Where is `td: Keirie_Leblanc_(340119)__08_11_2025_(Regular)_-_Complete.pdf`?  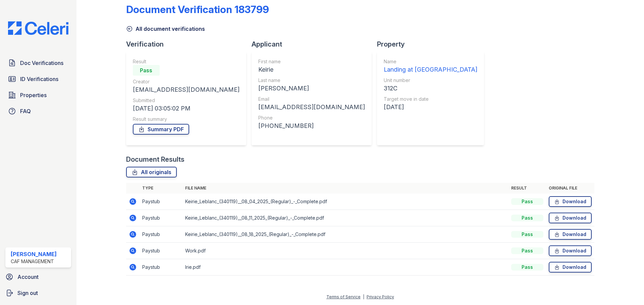
td: Keirie_Leblanc_(340119)__08_11_2025_(Regular)_-_Complete.pdf is located at coordinates (345, 218).